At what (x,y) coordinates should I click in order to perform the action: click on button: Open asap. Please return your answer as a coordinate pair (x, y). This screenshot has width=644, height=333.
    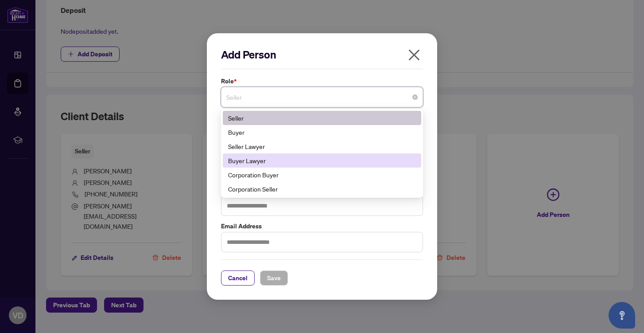
    Looking at the image, I should click on (622, 315).